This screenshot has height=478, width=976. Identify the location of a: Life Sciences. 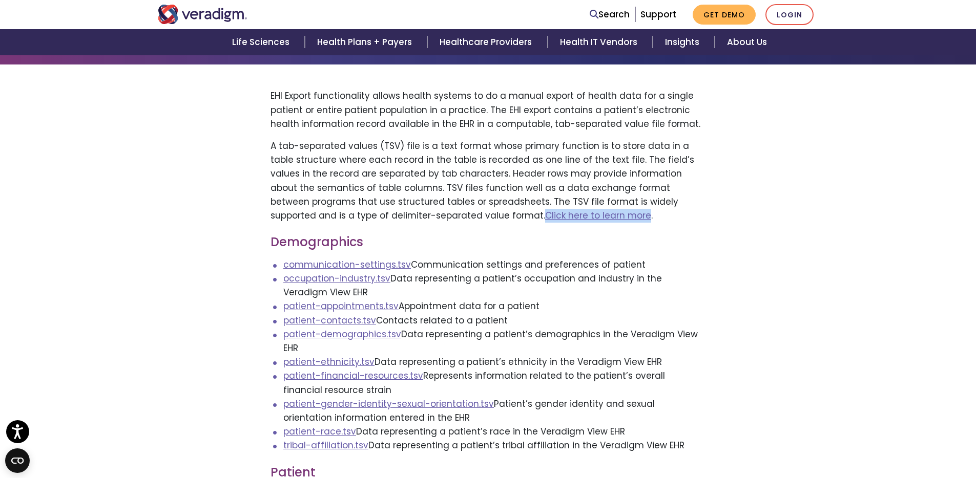
(262, 42).